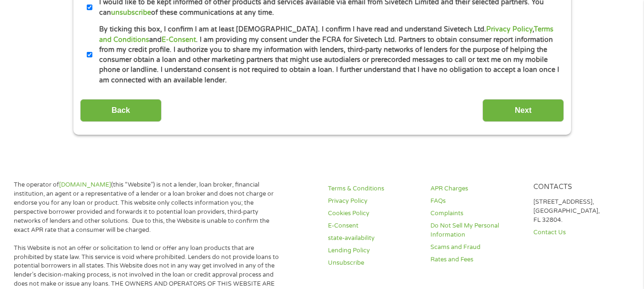 This screenshot has height=289, width=644. Describe the element at coordinates (146, 207) in the screenshot. I see `p: The operator of (this “Website”) is not a lender, loan broker, financial institution, an agent or...` at that location.